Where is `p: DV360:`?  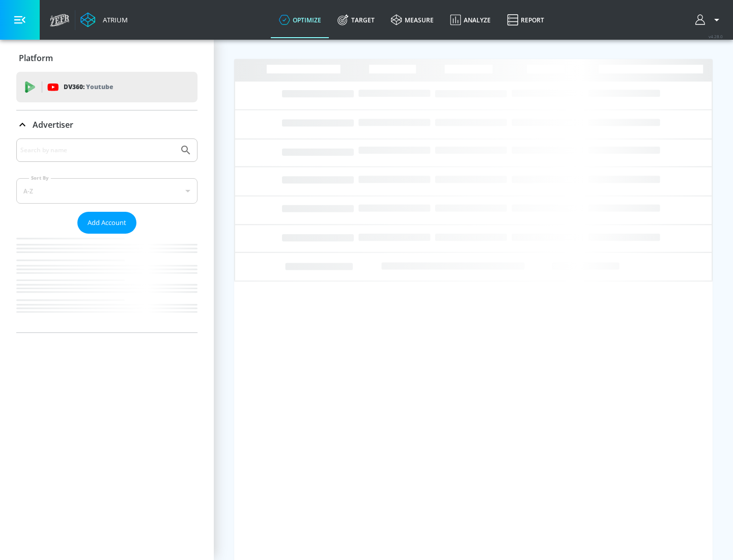 p: DV360: is located at coordinates (88, 87).